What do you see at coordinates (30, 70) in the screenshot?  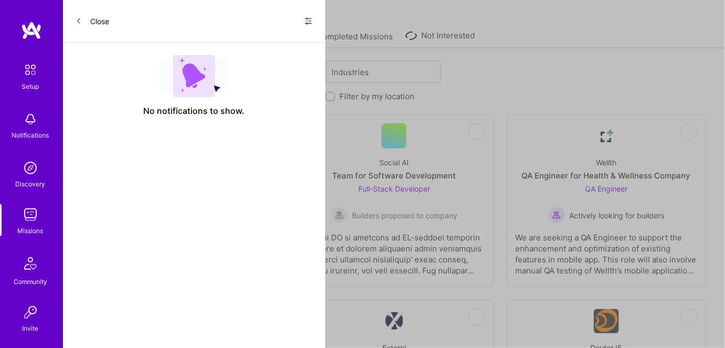 I see `img: setup` at bounding box center [30, 70].